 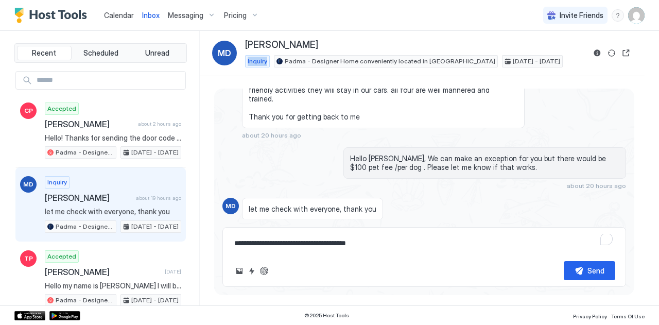 What do you see at coordinates (627, 316) in the screenshot?
I see `span: Terms Of Use` at bounding box center [627, 316].